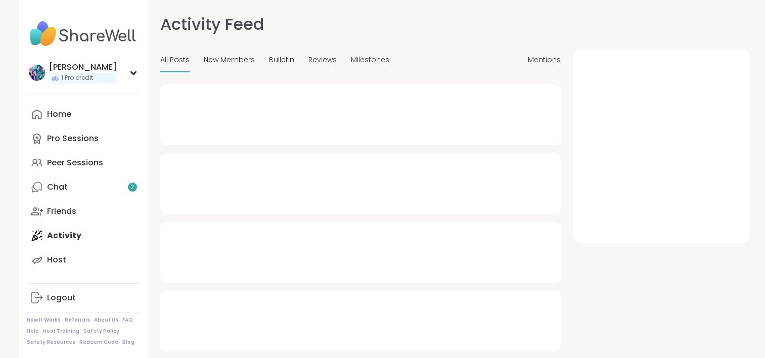 The width and height of the screenshot is (765, 358). I want to click on span: 2, so click(132, 187).